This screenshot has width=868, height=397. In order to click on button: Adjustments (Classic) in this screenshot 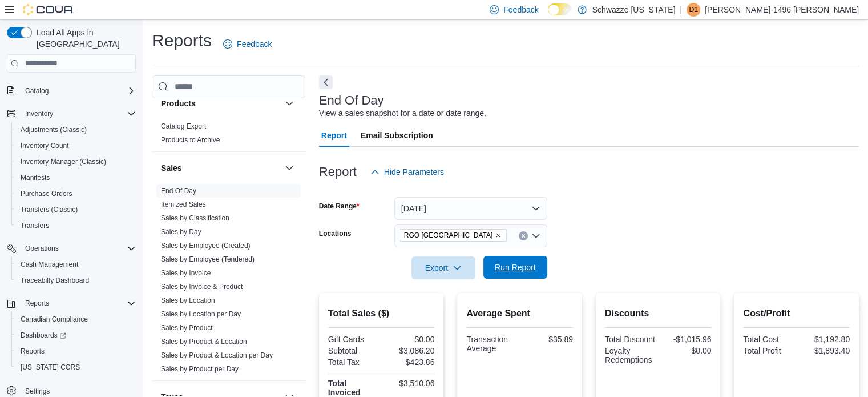, I will do `click(76, 130)`.